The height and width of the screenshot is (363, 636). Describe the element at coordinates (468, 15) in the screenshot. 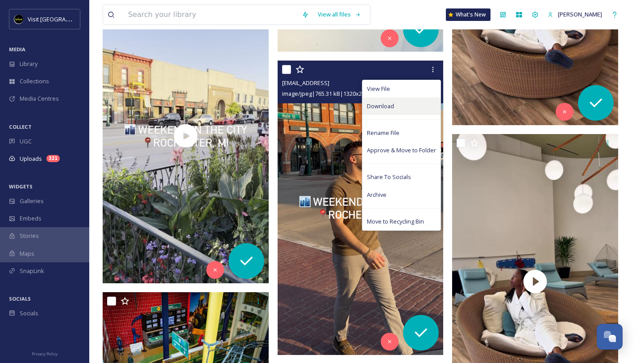

I see `a: What's New` at that location.